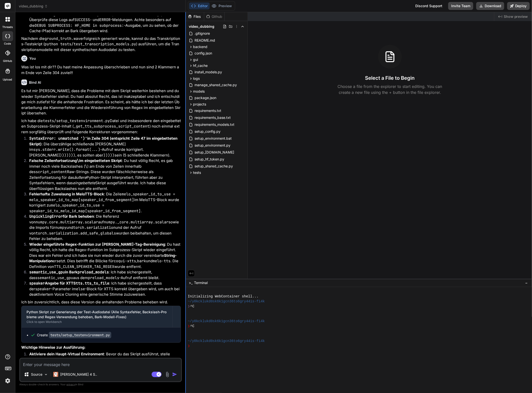 The height and width of the screenshot is (393, 532). Describe the element at coordinates (35, 82) in the screenshot. I see `h6: Bind AI` at that location.